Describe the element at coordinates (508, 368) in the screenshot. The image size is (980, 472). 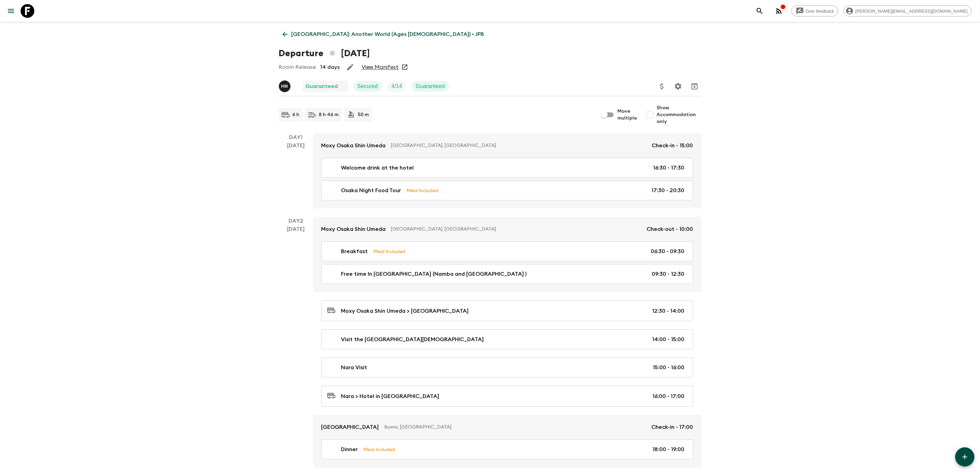
I see `a: Nara Visit15:00 - 16:00` at that location.